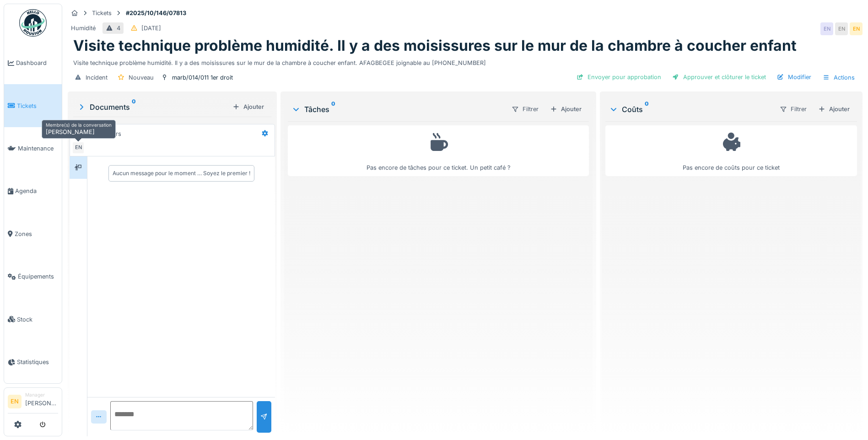  I want to click on div: Approuver et clôturer le ticket, so click(719, 77).